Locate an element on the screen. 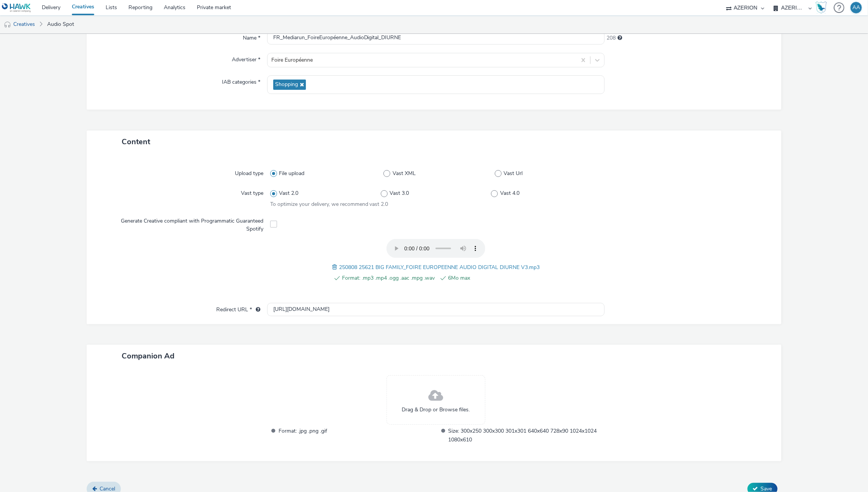 This screenshot has height=492, width=868. span: Format: .jpg .png .gif is located at coordinates (357, 435).